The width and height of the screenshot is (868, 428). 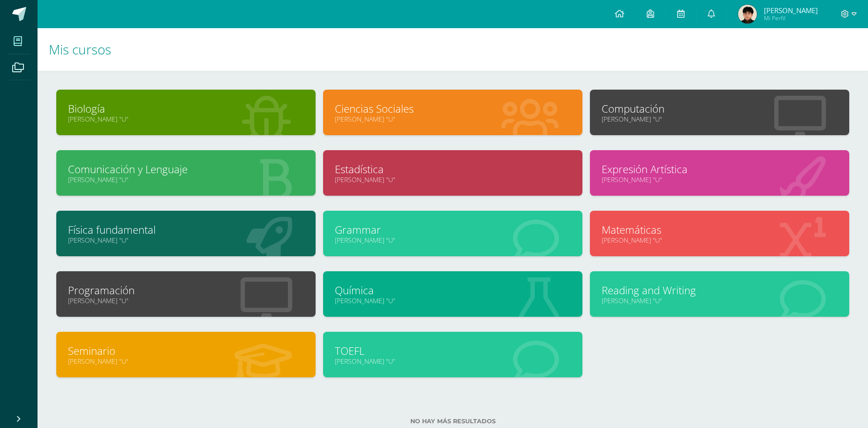 I want to click on span: Mis cursos, so click(x=80, y=49).